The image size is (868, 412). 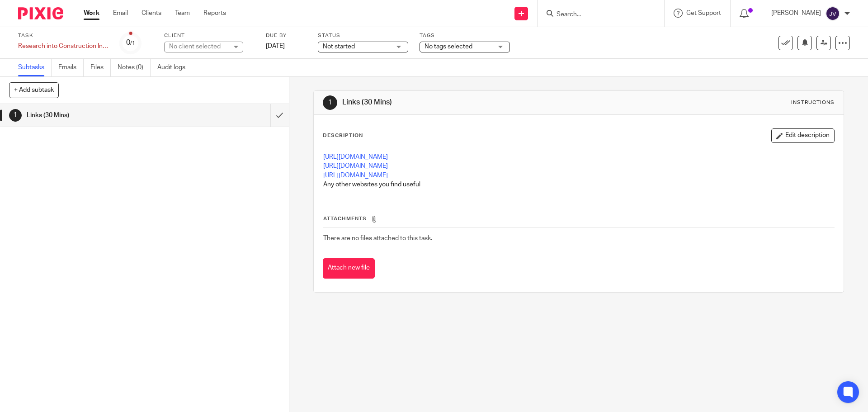 What do you see at coordinates (348, 268) in the screenshot?
I see `button: Attach new file` at bounding box center [348, 268].